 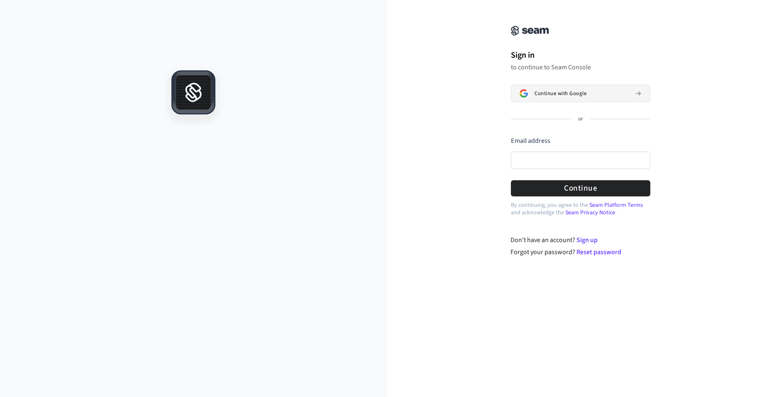 What do you see at coordinates (530, 31) in the screenshot?
I see `img: Seam Console` at bounding box center [530, 31].